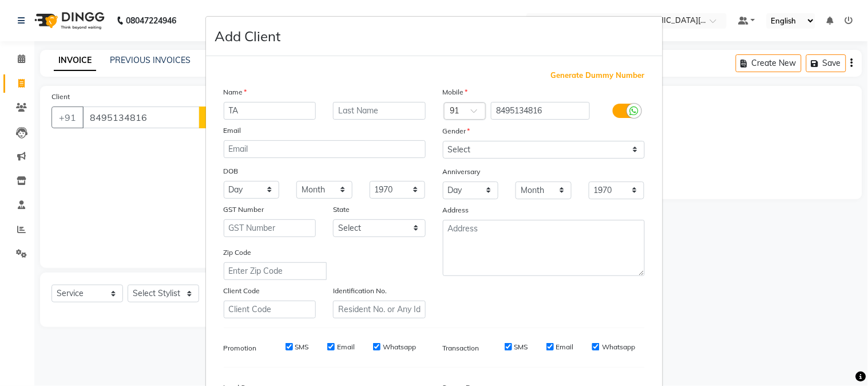 The height and width of the screenshot is (386, 868). What do you see at coordinates (456, 131) in the screenshot?
I see `label: Gender` at bounding box center [456, 131].